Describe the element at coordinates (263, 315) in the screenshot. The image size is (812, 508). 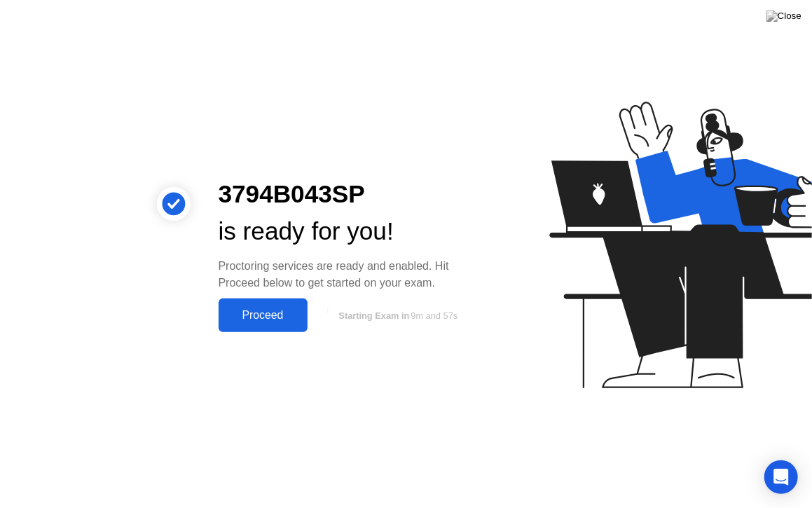
I see `button: Proceed` at that location.